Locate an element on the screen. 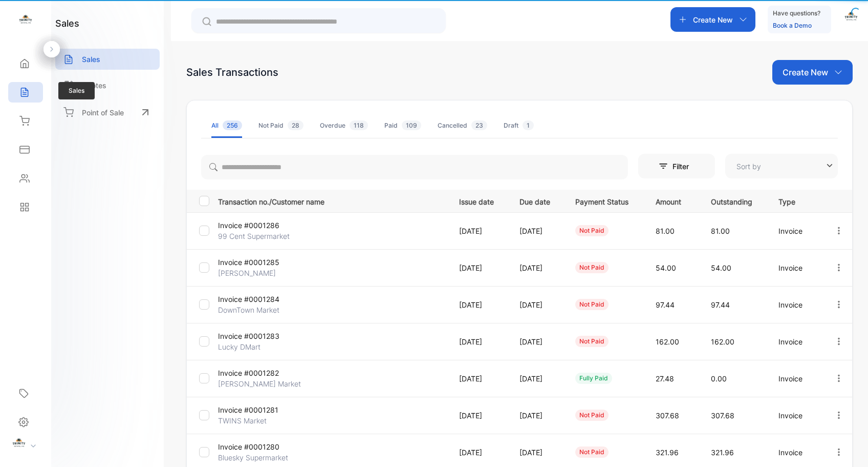 This screenshot has width=868, height=467. span: 23 is located at coordinates (479, 125).